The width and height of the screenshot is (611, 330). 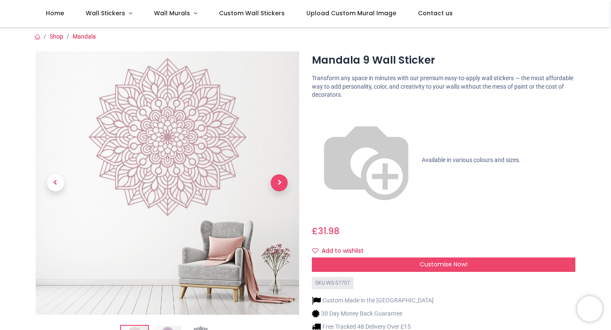 I want to click on a: Next, so click(x=279, y=183).